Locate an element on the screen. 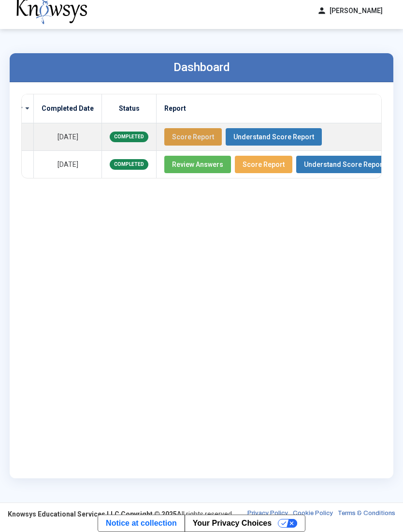 This screenshot has width=403, height=532. a: Notice at collection is located at coordinates (141, 523).